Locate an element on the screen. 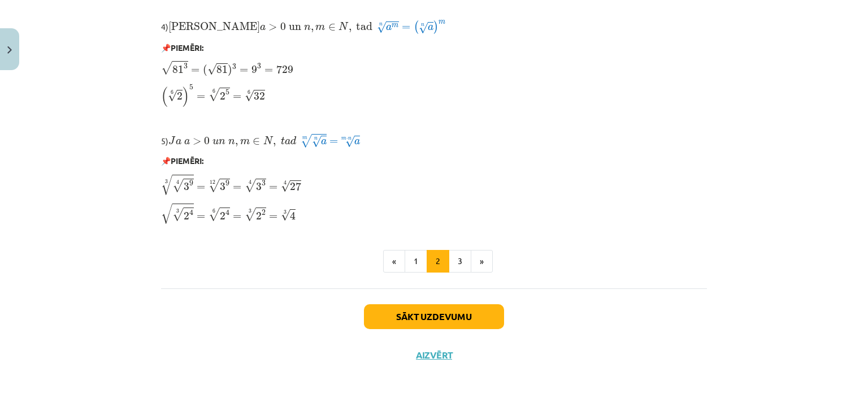 The height and width of the screenshot is (393, 868). span: 32 is located at coordinates (260, 96).